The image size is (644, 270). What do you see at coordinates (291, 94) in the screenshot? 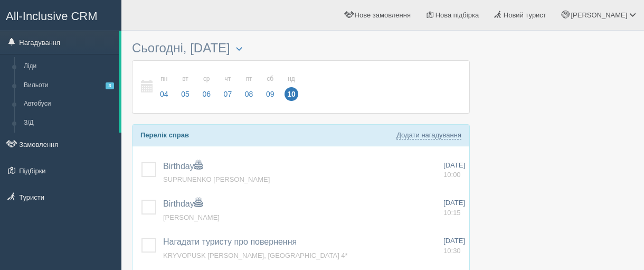
I see `span: 10` at bounding box center [291, 94].